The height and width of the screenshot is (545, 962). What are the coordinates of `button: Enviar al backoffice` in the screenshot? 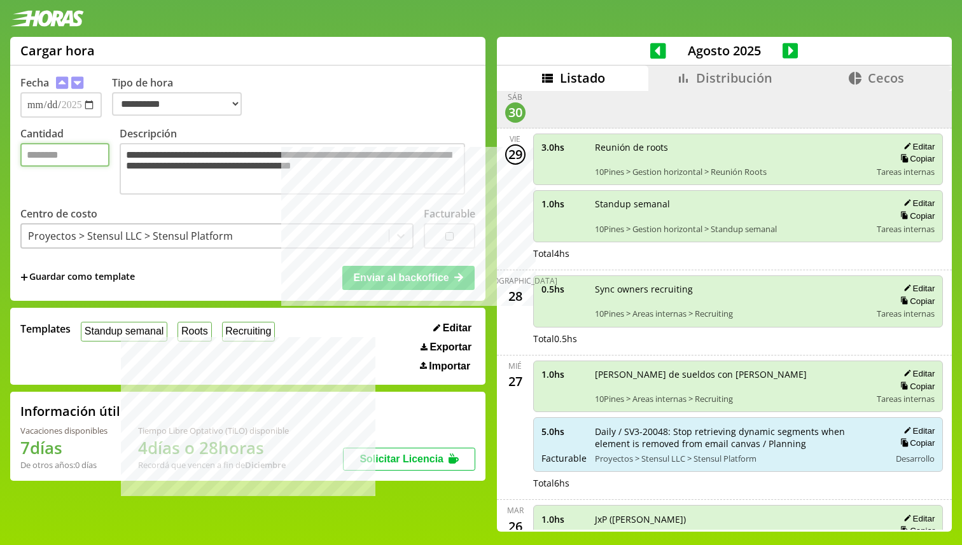 It's located at (408, 278).